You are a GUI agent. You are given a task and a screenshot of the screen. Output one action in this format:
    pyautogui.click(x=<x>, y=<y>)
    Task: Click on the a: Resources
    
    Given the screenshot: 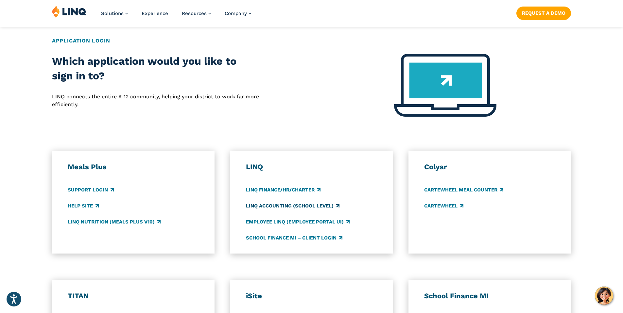 What is the action you would take?
    pyautogui.click(x=196, y=13)
    